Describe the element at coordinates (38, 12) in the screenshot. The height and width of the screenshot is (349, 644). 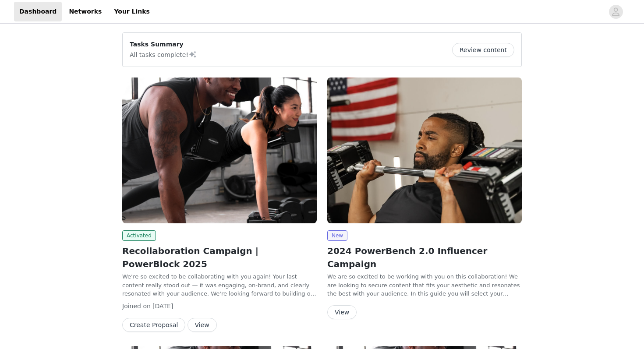
I see `a: Dashboard` at that location.